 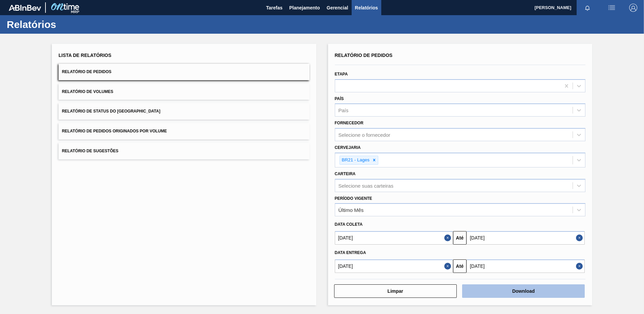 What do you see at coordinates (90, 151) in the screenshot?
I see `span: Relatório de Sugestões` at bounding box center [90, 151].